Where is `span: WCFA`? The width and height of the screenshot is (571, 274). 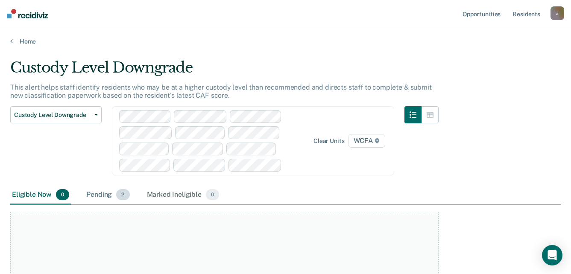 span: WCFA is located at coordinates (366, 141).